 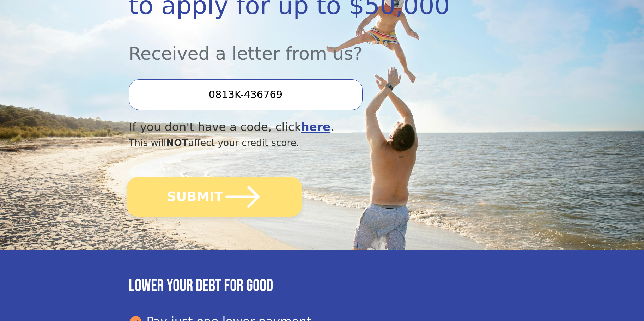 What do you see at coordinates (322, 286) in the screenshot?
I see `h3: Lower your debt for good` at bounding box center [322, 286].